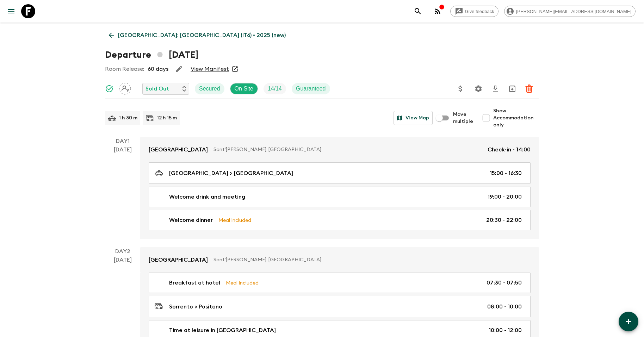 This screenshot has height=337, width=644. I want to click on button: Download CSV, so click(496, 88).